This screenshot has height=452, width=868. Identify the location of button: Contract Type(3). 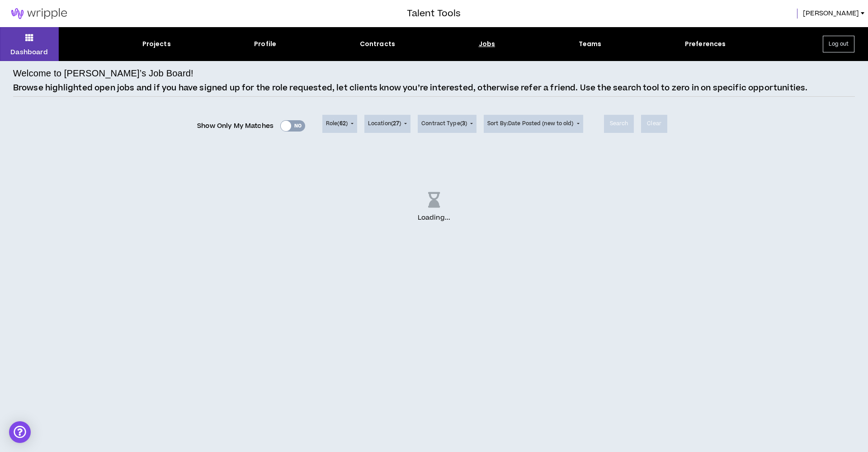
(447, 124).